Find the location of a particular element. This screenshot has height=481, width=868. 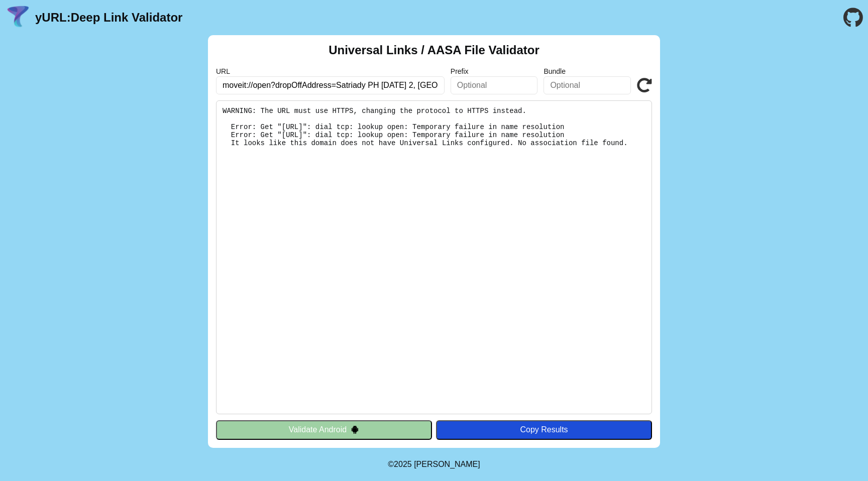

input: Required is located at coordinates (330, 85).